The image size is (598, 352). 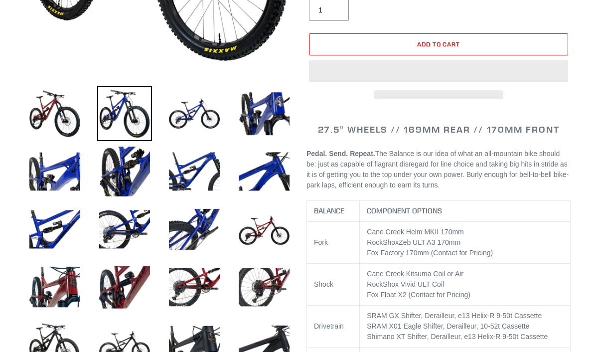 I want to click on h2: 27.5" WHEELS // 169MM REAR // 170MM FRONT, so click(x=439, y=130).